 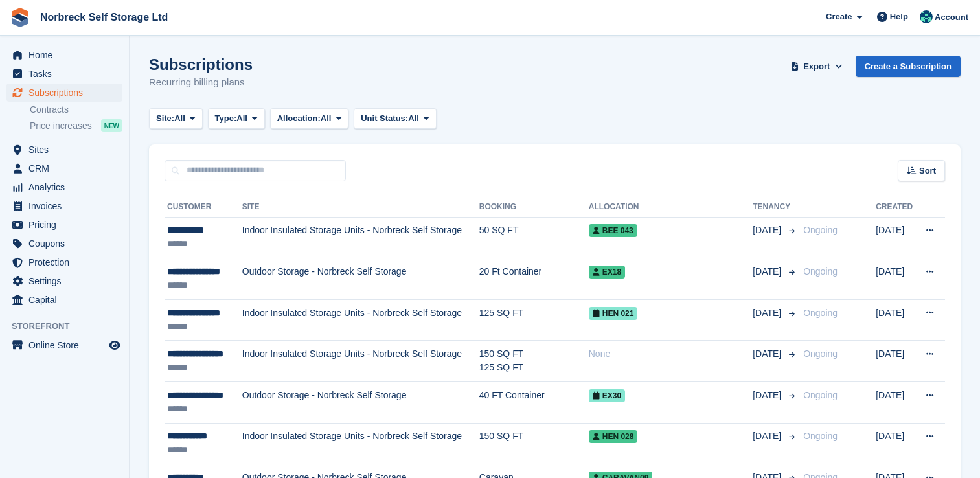 I want to click on th: Site, so click(x=361, y=207).